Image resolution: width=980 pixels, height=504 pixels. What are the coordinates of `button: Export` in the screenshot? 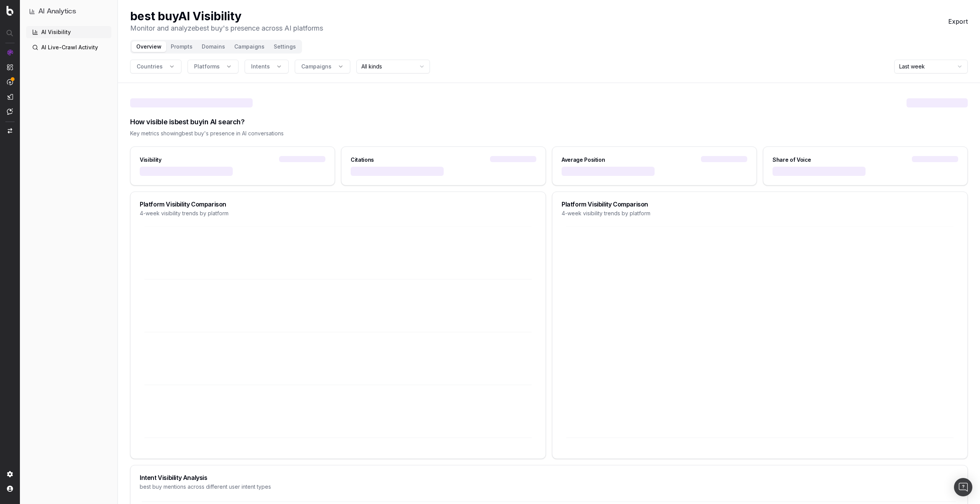 It's located at (957, 21).